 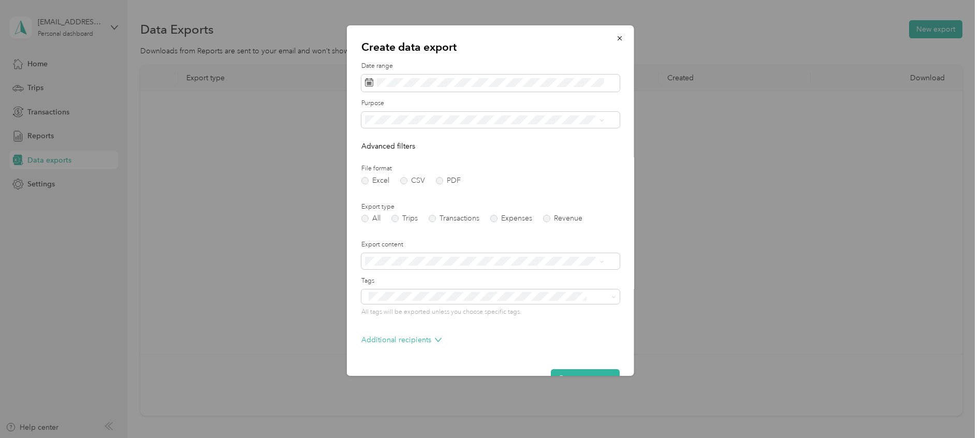 What do you see at coordinates (490, 312) in the screenshot?
I see `p: All tags will be exported unless you choose specific tags.` at bounding box center [490, 312].